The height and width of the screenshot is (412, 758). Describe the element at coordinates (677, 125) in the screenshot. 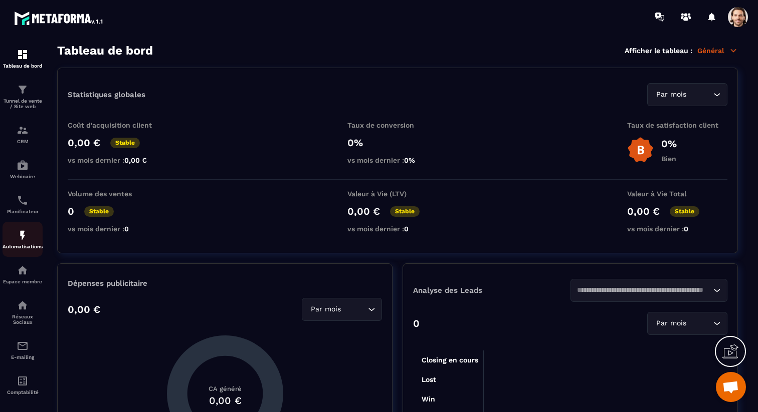

I see `p: Taux de satisfaction client` at that location.